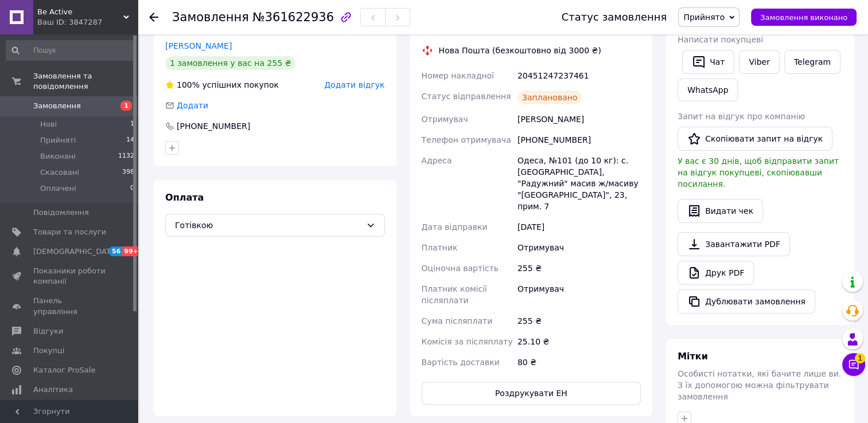 This screenshot has height=423, width=868. I want to click on span: Оплата, so click(184, 197).